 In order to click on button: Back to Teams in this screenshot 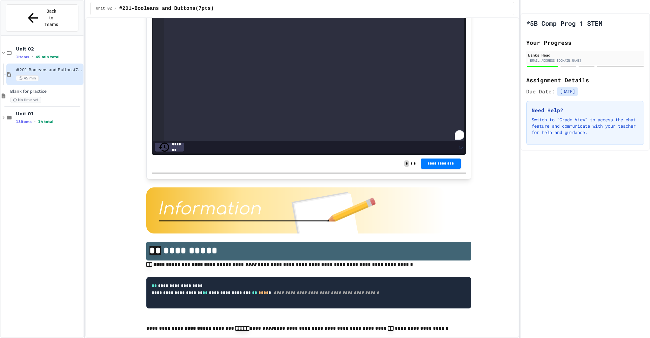, I will do `click(42, 18)`.